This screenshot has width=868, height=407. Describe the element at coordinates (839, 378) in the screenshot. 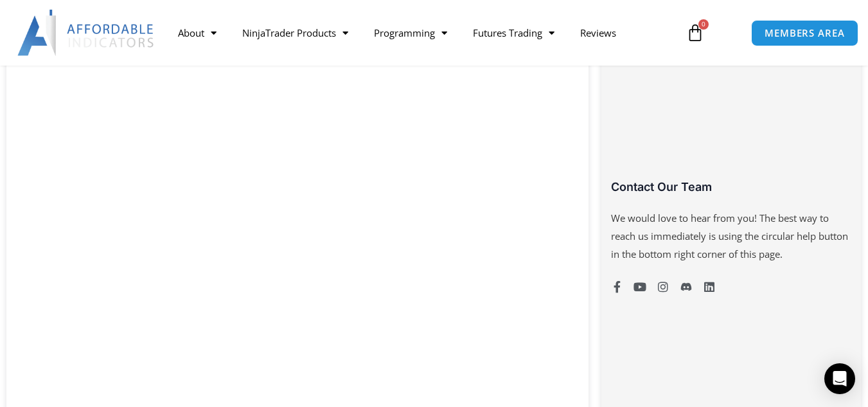

I see `div: Open Intercom Messenger` at that location.